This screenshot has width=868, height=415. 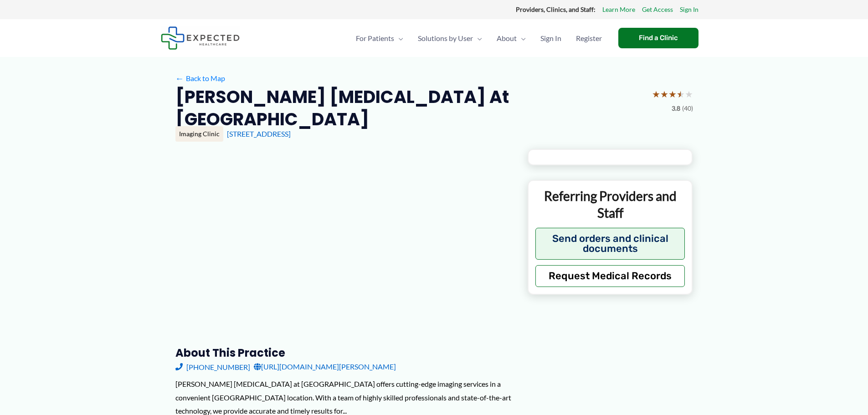 What do you see at coordinates (344, 353) in the screenshot?
I see `h3: About this practice` at bounding box center [344, 353].